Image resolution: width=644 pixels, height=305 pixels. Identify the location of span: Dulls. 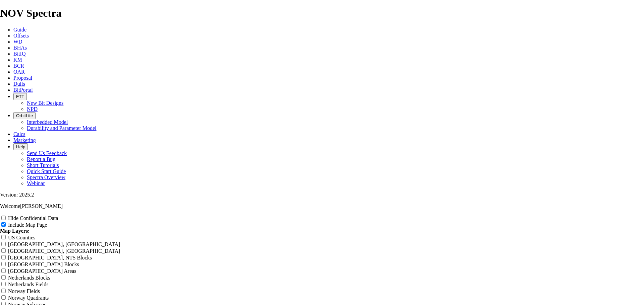
(19, 84).